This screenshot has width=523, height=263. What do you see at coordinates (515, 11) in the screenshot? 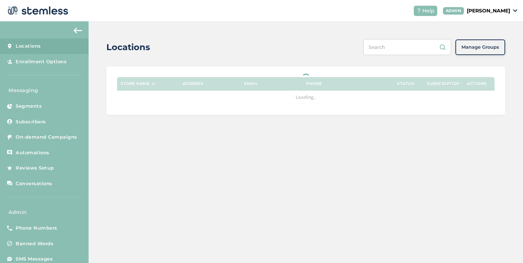
I see `img: icon_down-arrow-small-66adaf34.svg` at bounding box center [515, 11].